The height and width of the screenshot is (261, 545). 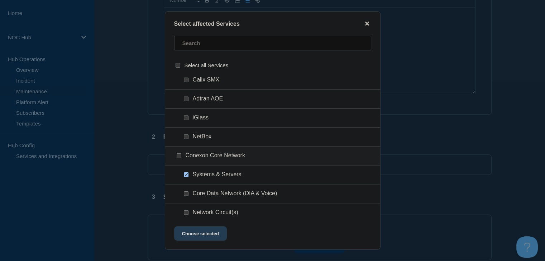 I want to click on input: Systems & Servers checkbox, so click(x=186, y=175).